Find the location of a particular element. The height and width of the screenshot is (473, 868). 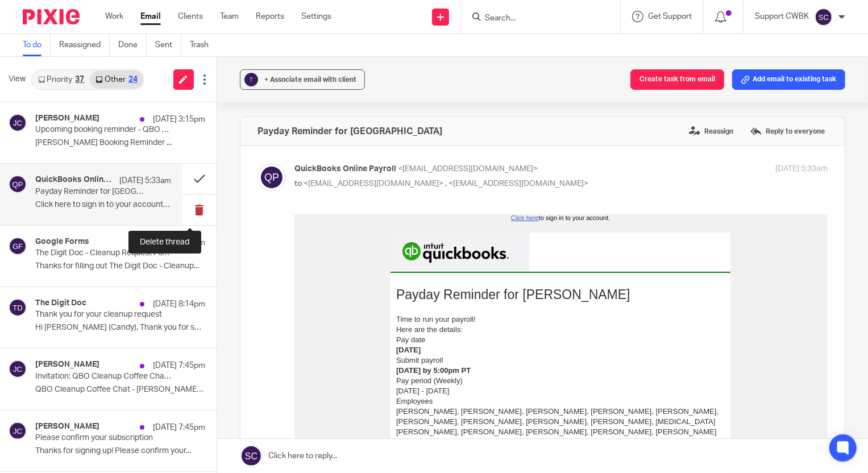

p: Click here to sign in to your account. ... is located at coordinates (103, 205).